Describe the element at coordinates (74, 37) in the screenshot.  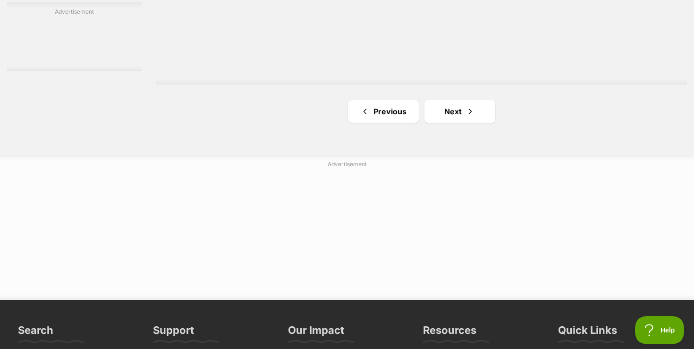
I see `div: Advertisement` at that location.